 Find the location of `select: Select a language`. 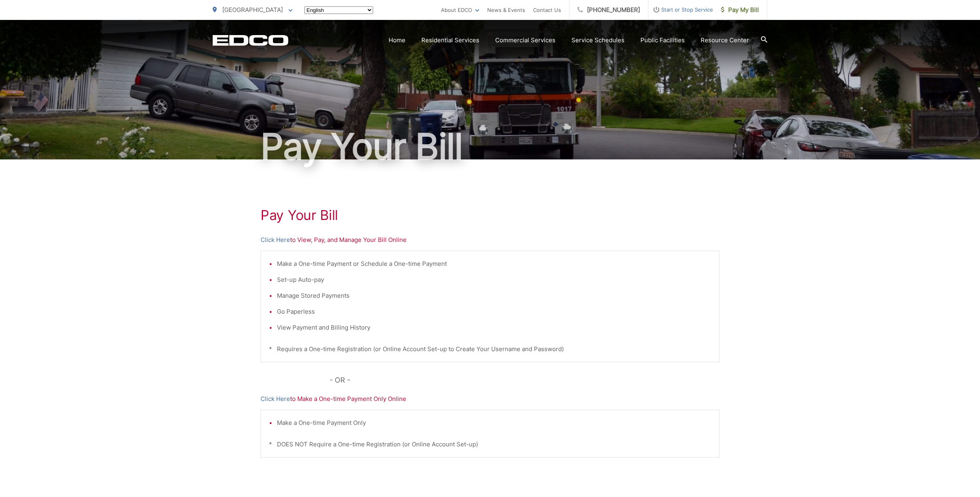

select: Select a language is located at coordinates (338, 10).